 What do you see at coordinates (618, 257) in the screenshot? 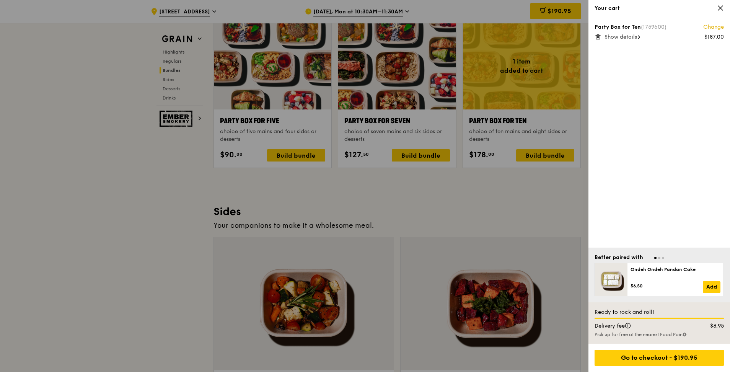
I see `div: Better paired with` at bounding box center [618, 257].